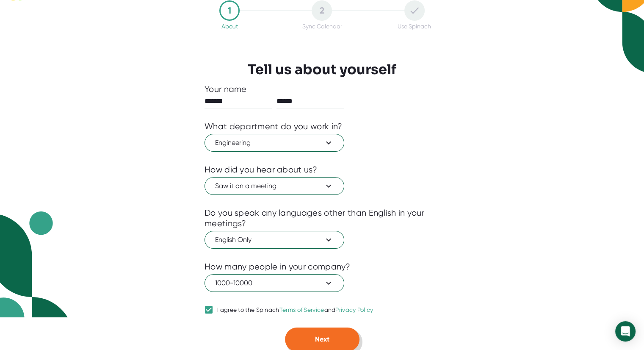 This screenshot has height=350, width=644. I want to click on div: What department do you work in?, so click(273, 126).